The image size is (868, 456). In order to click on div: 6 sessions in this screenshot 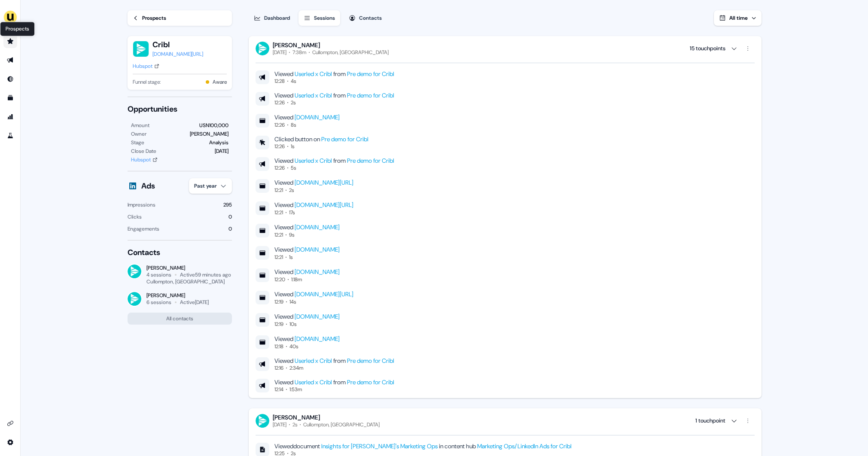, I will do `click(159, 303)`.